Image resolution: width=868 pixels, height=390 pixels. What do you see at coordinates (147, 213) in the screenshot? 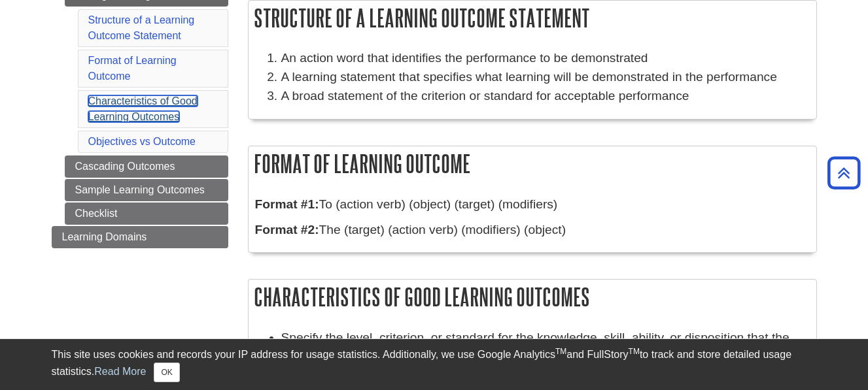
I see `a: Checklist` at bounding box center [147, 213].